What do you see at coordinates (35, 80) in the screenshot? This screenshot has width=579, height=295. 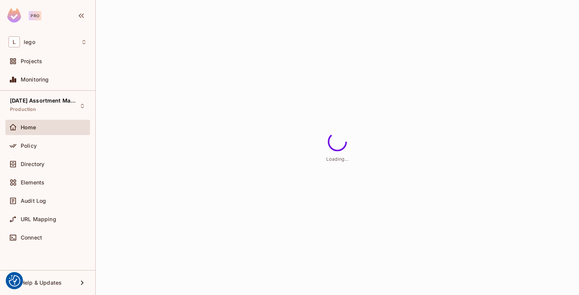 I see `span: Monitoring` at bounding box center [35, 80].